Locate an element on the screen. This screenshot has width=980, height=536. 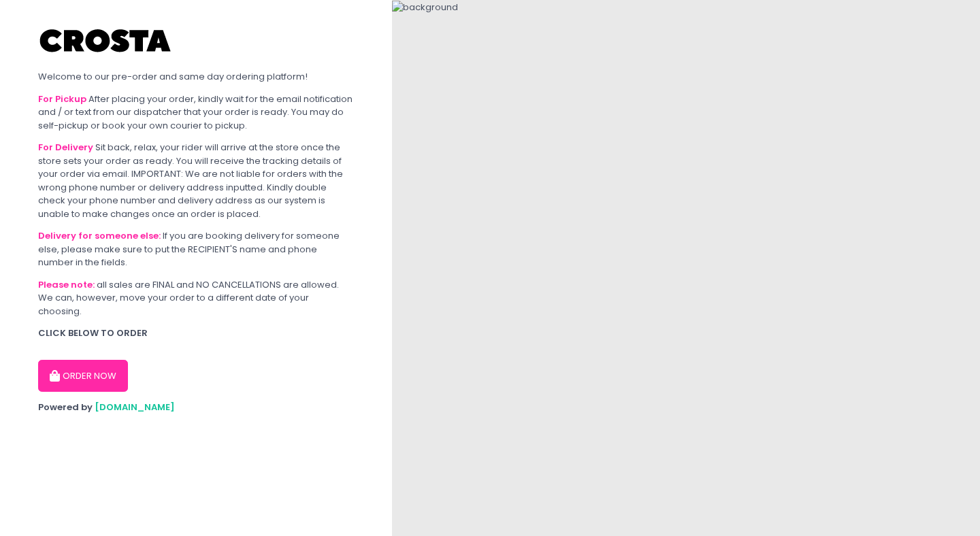
button: ORDER NOW is located at coordinates (83, 376).